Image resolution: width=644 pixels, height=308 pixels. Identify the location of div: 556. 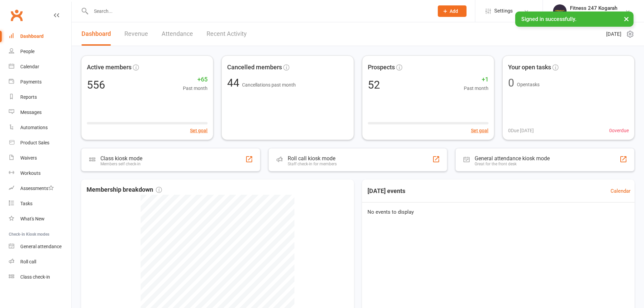
(96, 85).